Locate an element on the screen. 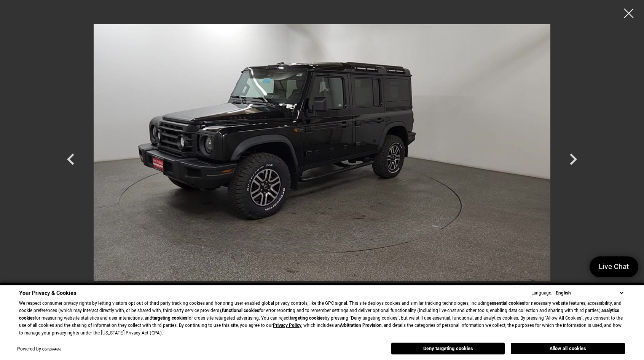 Image resolution: width=644 pixels, height=360 pixels. button: Deny targeting cookies is located at coordinates (448, 348).